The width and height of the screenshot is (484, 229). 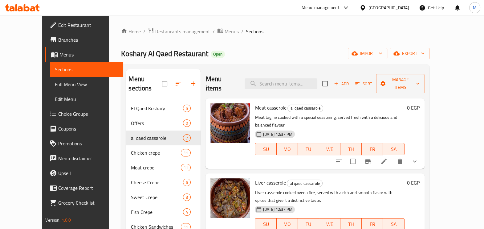 What do you see at coordinates (163, 153) in the screenshot?
I see `div: Chicken crepe11` at bounding box center [163, 153].